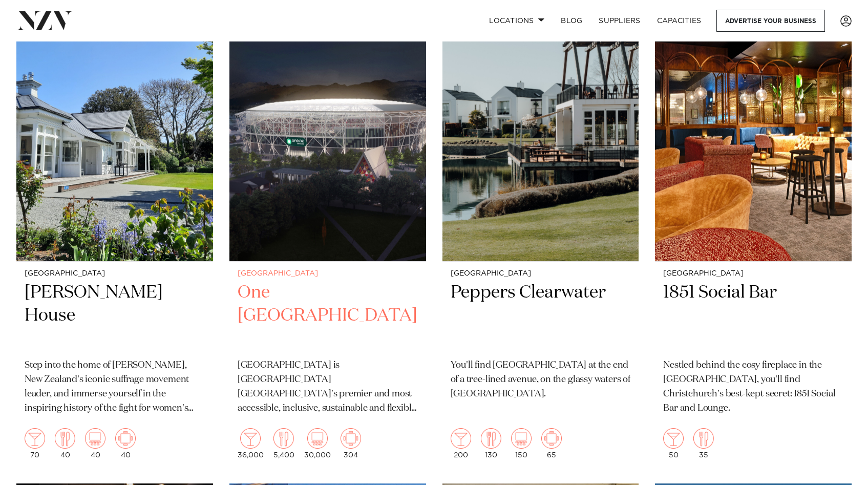  I want to click on div: 70, so click(35, 443).